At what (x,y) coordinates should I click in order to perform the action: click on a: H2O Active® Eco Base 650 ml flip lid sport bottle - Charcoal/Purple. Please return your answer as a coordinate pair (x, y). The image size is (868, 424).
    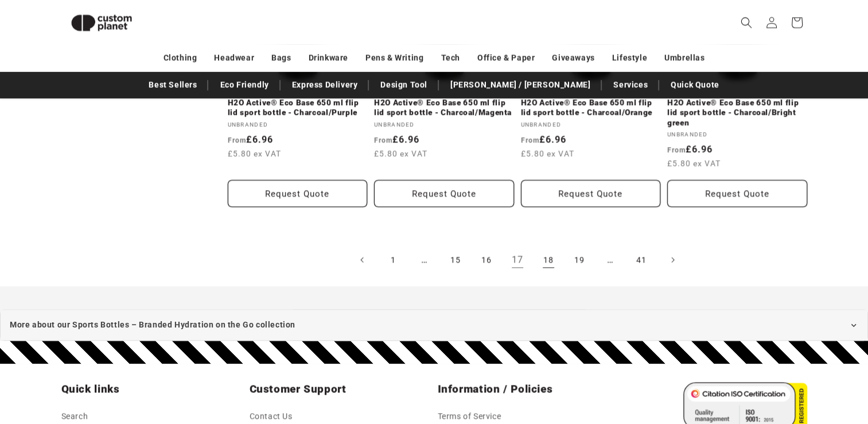
    Looking at the image, I should click on (298, 108).